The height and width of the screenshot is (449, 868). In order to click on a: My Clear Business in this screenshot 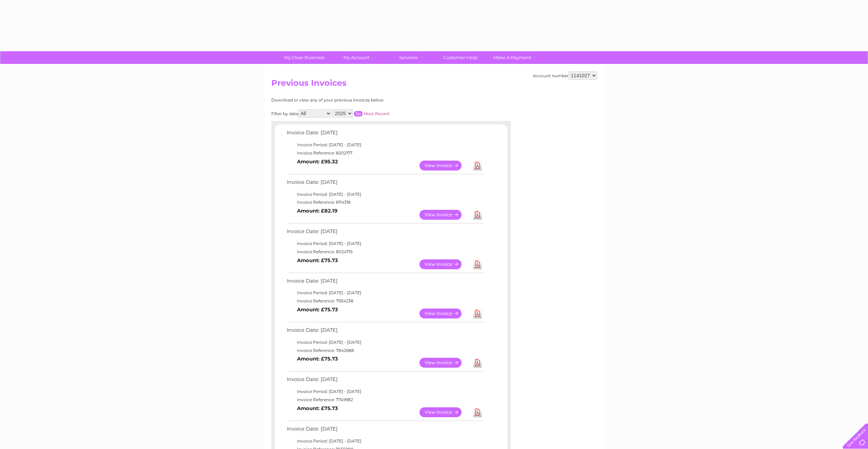, I will do `click(304, 57)`.